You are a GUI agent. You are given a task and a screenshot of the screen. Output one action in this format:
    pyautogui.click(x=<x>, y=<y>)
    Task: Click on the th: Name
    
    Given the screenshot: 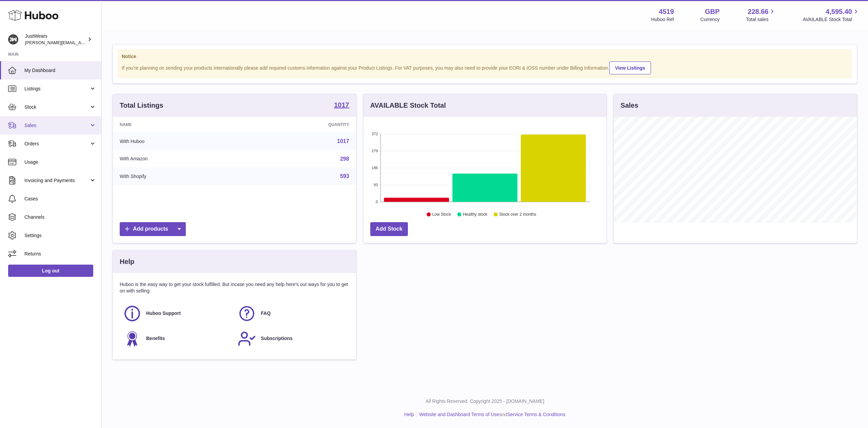 What is the action you would take?
    pyautogui.click(x=179, y=125)
    